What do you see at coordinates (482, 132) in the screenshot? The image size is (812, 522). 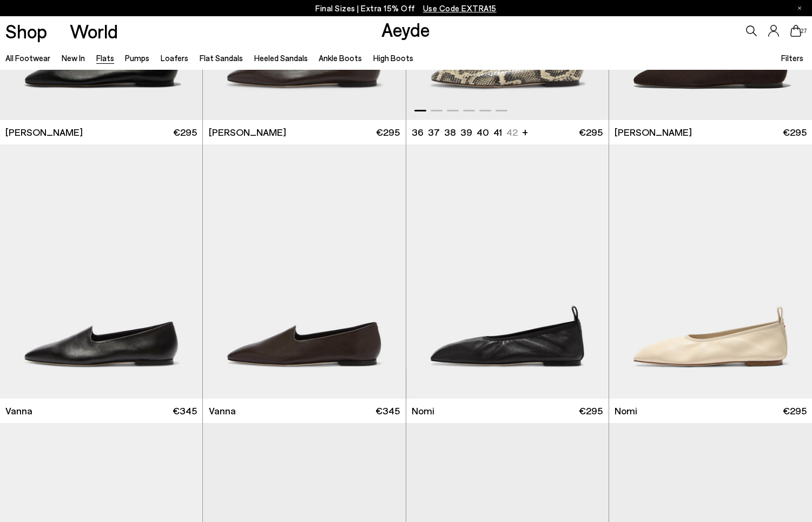 I see `li: 40` at bounding box center [482, 132].